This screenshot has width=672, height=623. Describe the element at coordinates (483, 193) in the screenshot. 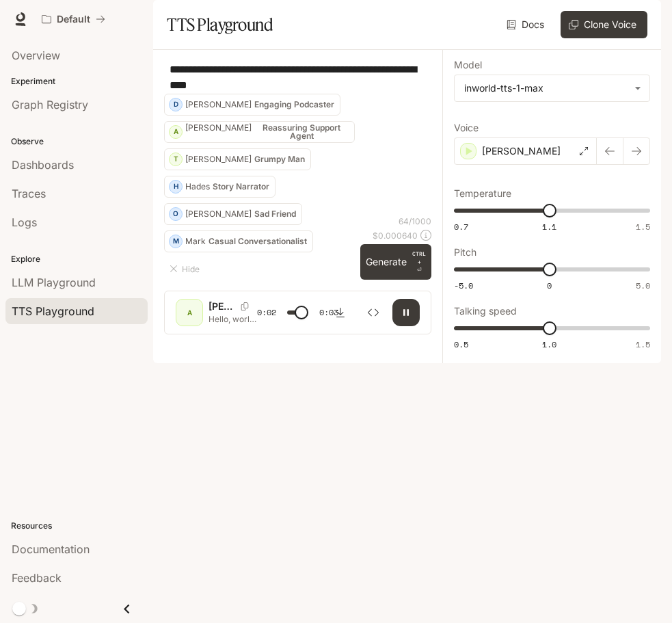

I see `p: Temperature` at that location.